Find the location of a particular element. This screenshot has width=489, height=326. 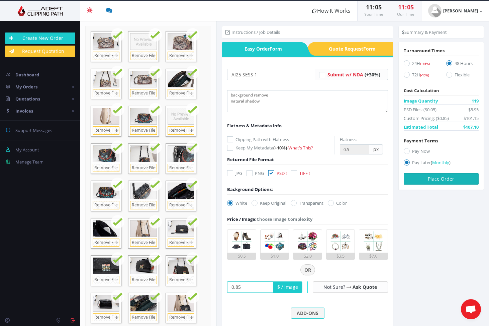

span: ADD-ONS is located at coordinates (308, 313).